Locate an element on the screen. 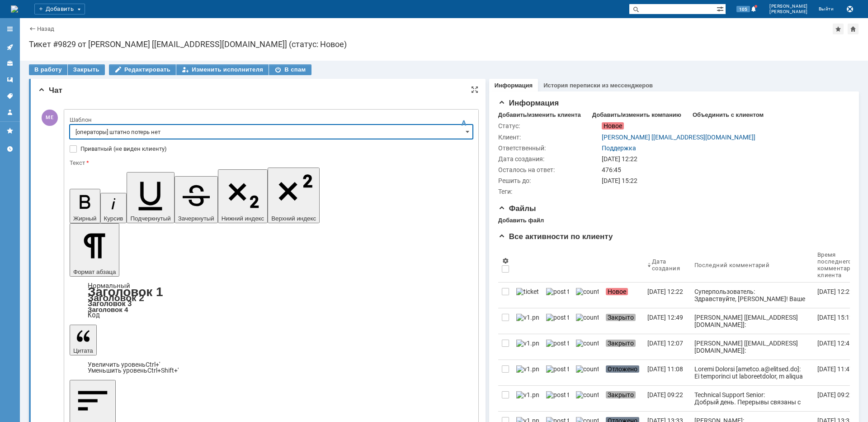 This screenshot has width=868, height=422. div: На всю страницу is located at coordinates (475, 89).